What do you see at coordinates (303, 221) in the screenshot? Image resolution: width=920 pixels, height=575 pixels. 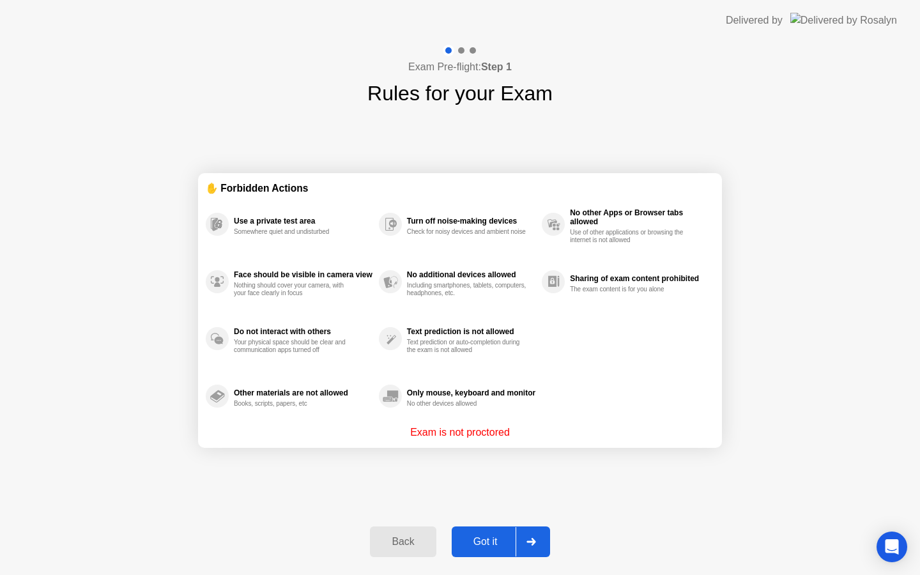 I see `div: Use a private test area` at bounding box center [303, 221].